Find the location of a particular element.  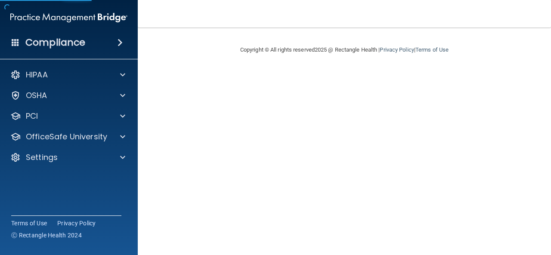

span: Ⓒ Rectangle Health 2024 is located at coordinates (47, 236).